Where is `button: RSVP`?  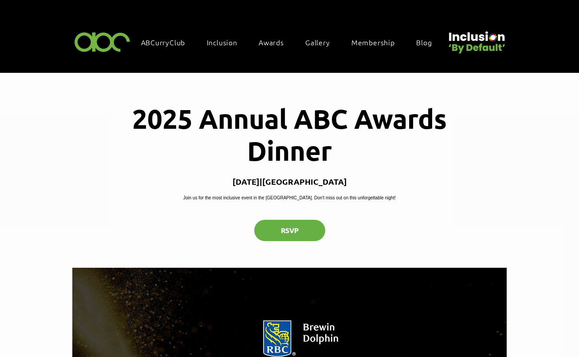 button: RSVP is located at coordinates (290, 230).